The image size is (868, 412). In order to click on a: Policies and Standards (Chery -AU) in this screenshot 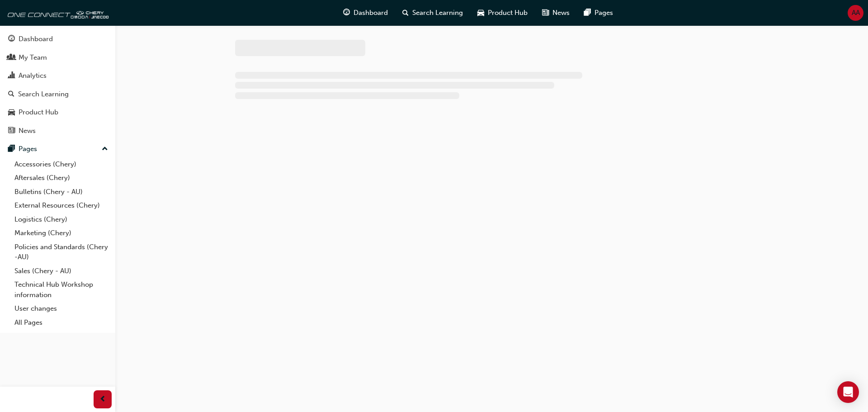, I will do `click(61, 252)`.